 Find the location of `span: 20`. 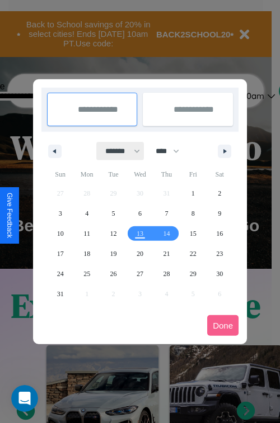

span: 20 is located at coordinates (140, 254).